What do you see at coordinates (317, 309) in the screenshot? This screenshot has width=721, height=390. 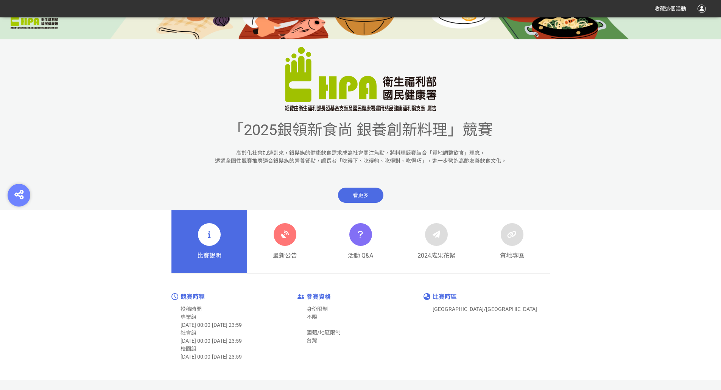 I see `span: 身份限制` at bounding box center [317, 309].